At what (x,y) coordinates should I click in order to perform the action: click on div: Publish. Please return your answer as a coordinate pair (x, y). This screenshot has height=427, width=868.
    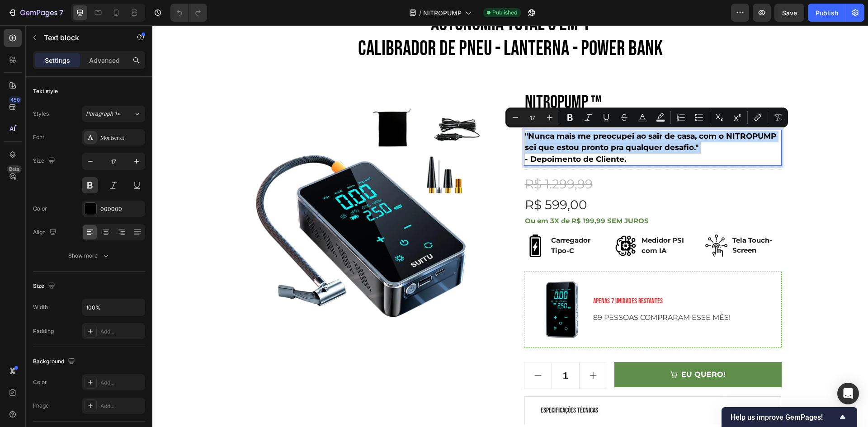
    Looking at the image, I should click on (827, 12).